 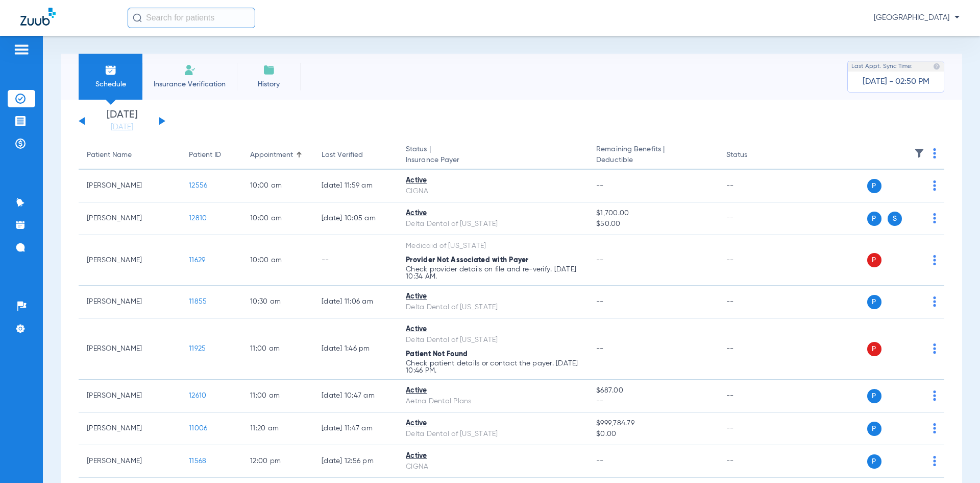 I want to click on span: 11855, so click(x=198, y=302).